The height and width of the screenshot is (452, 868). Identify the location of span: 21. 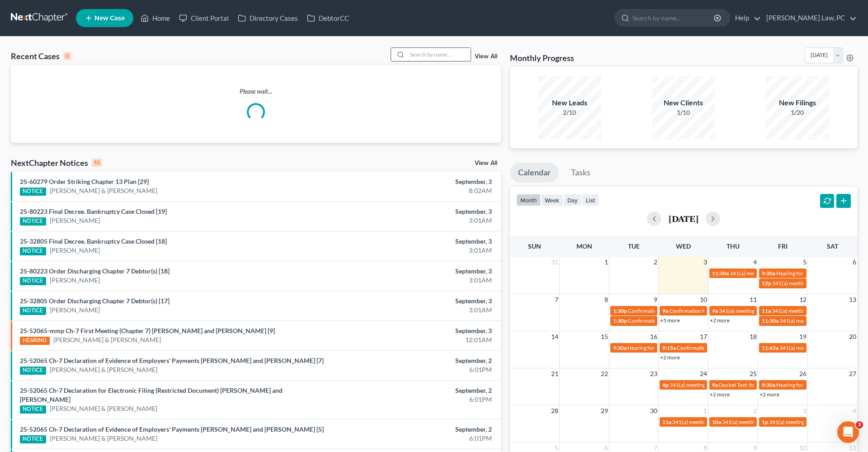
(555, 373).